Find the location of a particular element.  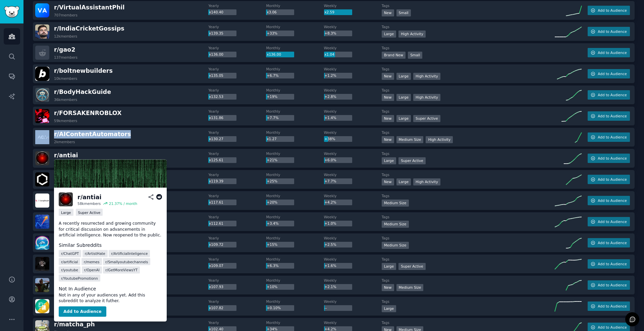

div: Small is located at coordinates (415, 55).